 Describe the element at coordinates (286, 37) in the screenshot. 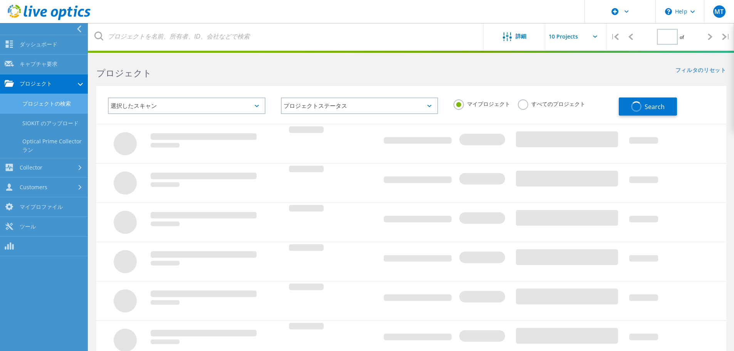

I see `input: プロジェクトを名前、所有者、ID、会社などで検索` at that location.